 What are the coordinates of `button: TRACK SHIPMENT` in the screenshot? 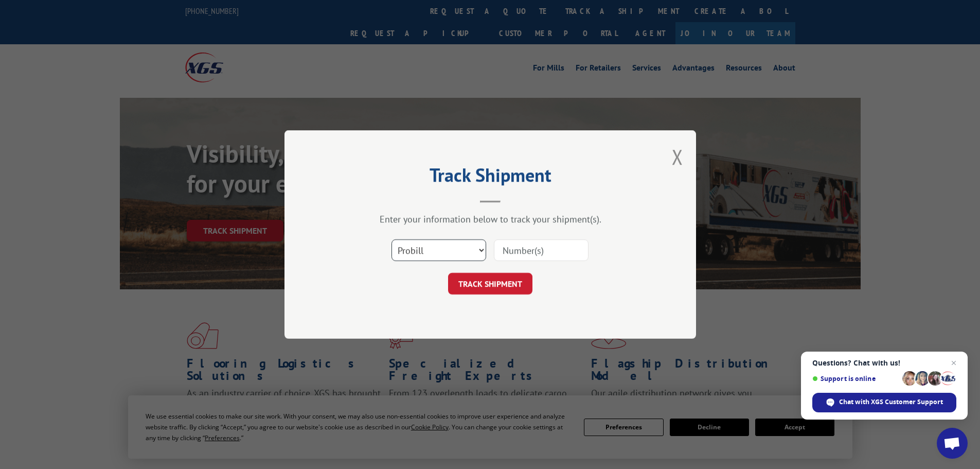 It's located at (490, 284).